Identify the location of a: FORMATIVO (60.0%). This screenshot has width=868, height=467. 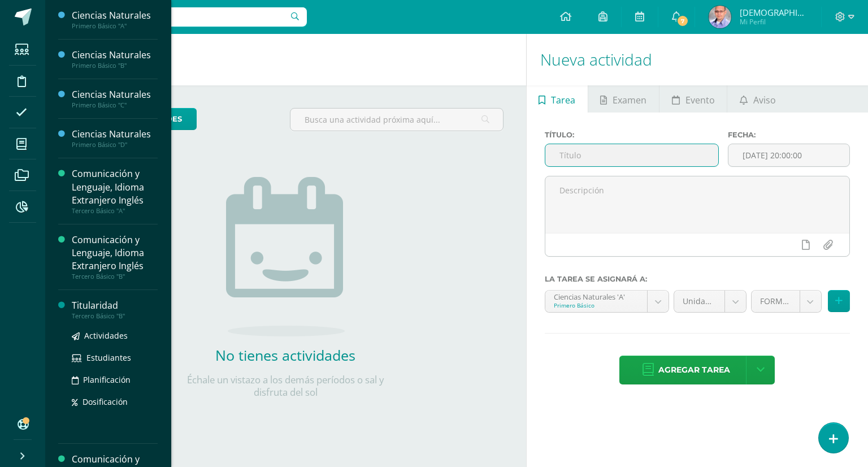
(786, 301).